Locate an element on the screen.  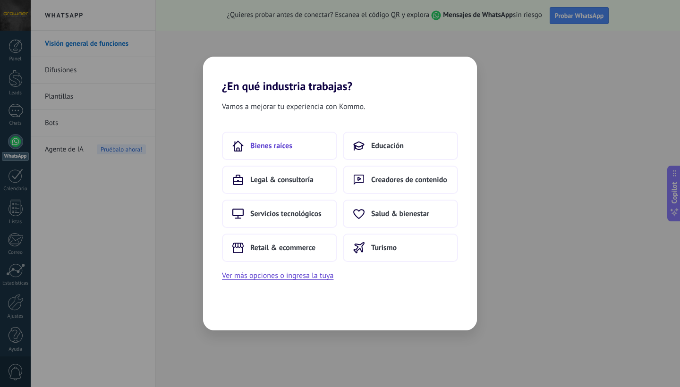
span: Retail & ecommerce is located at coordinates (283, 248).